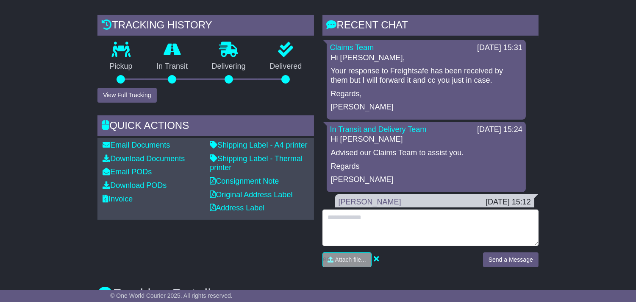 The width and height of the screenshot is (636, 302). Describe the element at coordinates (136, 145) in the screenshot. I see `a: Email Documents` at that location.